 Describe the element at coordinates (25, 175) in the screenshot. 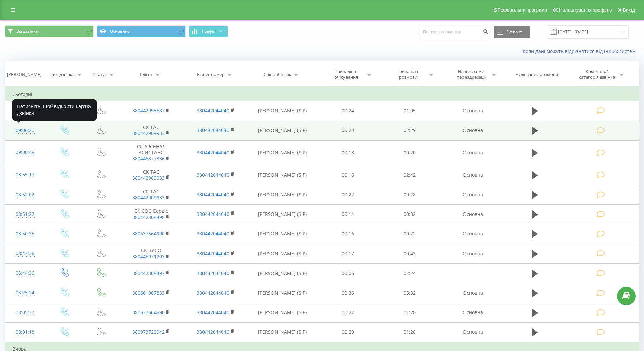

I see `div: 08:55:17` at that location.